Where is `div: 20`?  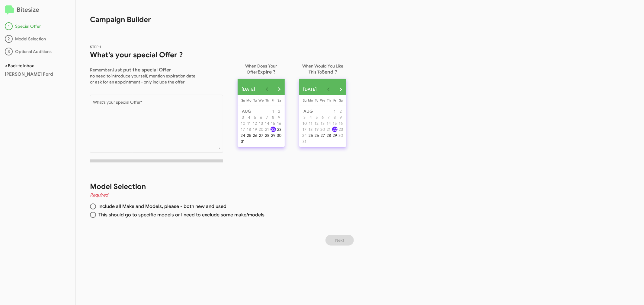 div: 20 is located at coordinates (261, 129).